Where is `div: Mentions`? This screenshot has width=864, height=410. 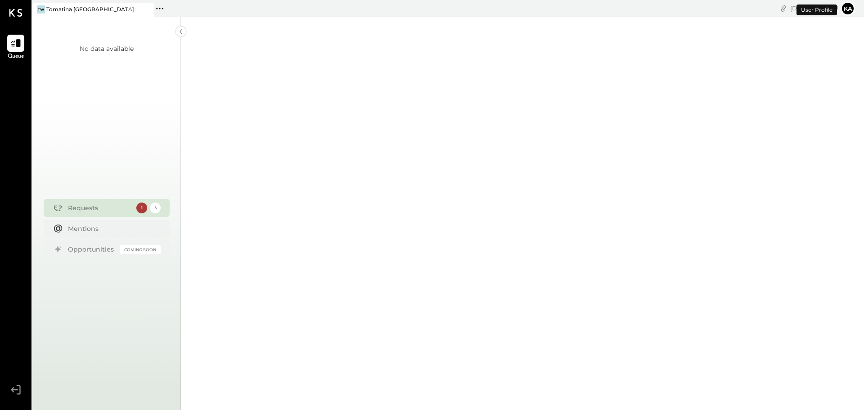
div: Mentions is located at coordinates (112, 229).